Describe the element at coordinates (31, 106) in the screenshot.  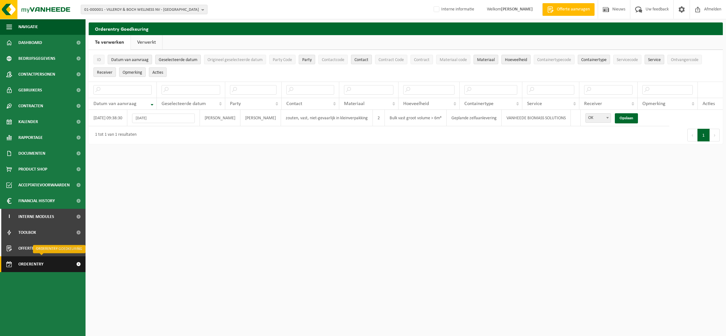
I see `span: Contracten` at that location.